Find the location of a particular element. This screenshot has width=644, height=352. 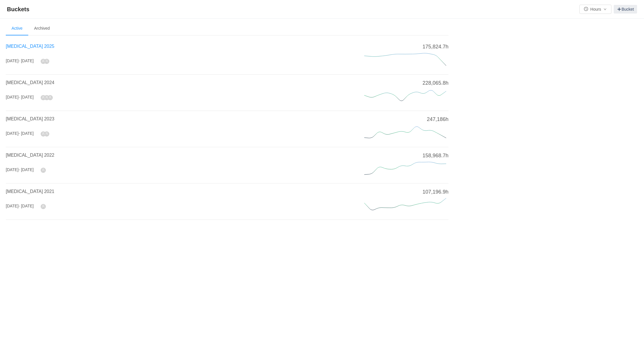

li: Archived is located at coordinates (42, 29).